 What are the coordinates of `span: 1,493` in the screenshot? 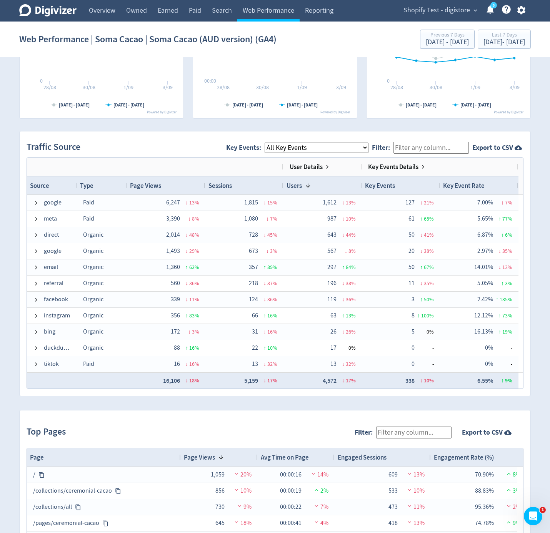 It's located at (173, 251).